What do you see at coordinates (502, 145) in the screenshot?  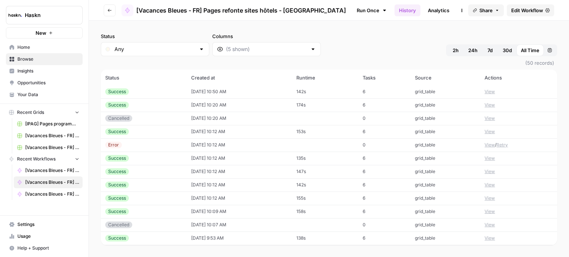 I see `button: Retry` at bounding box center [502, 145].